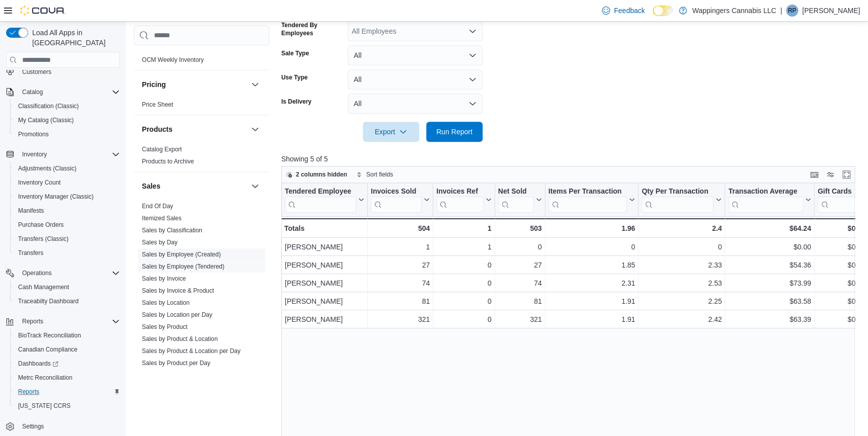 This screenshot has width=868, height=436. Describe the element at coordinates (67, 211) in the screenshot. I see `button: Manifests` at that location.